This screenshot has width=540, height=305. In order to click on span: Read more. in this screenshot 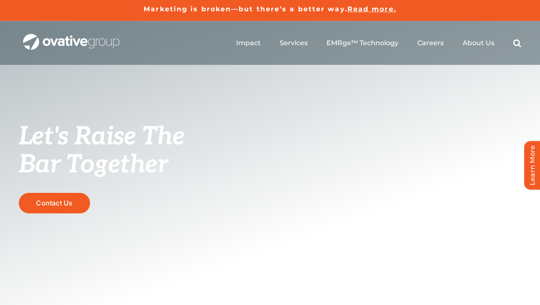, I will do `click(372, 9)`.